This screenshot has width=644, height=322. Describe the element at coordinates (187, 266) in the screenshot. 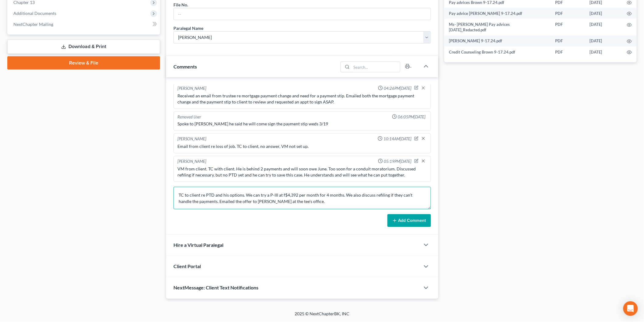

I see `span: Client Portal` at that location.